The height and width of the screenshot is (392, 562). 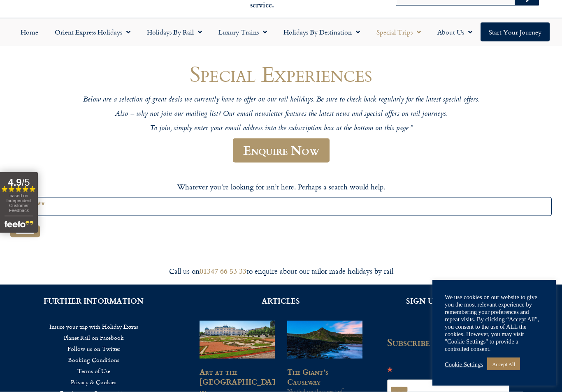 What do you see at coordinates (223, 271) in the screenshot?
I see `a: 01347 66 53 33` at bounding box center [223, 271].